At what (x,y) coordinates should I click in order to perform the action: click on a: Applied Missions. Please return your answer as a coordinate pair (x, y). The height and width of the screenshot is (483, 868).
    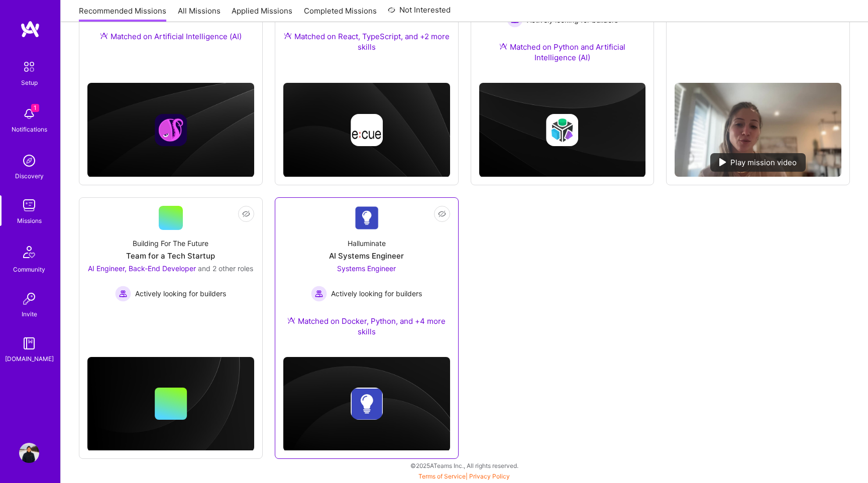
    Looking at the image, I should click on (261, 14).